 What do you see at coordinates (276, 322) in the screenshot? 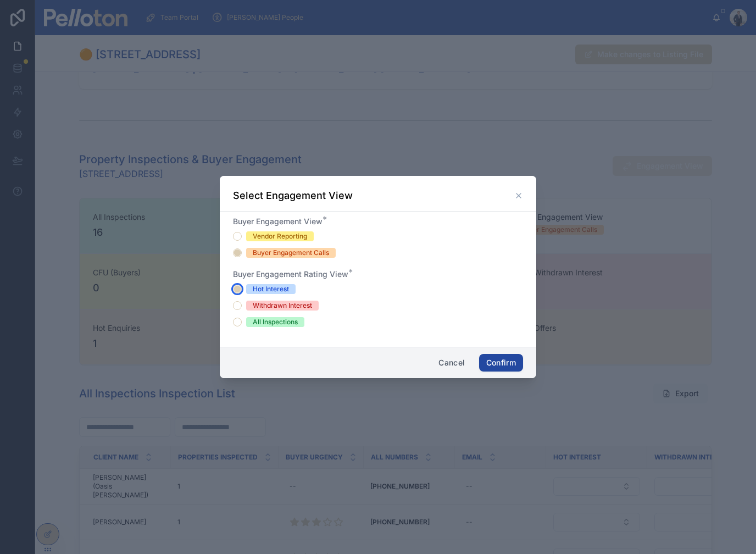
I see `div: All Inspections` at bounding box center [276, 322].